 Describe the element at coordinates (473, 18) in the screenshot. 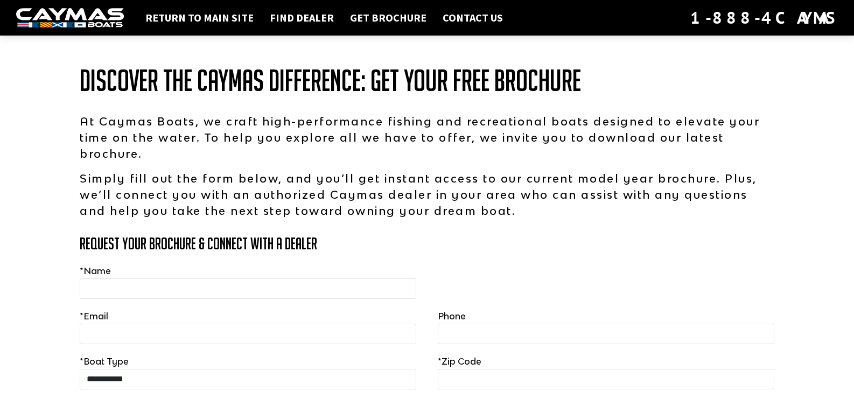

I see `a: Contact Us` at that location.